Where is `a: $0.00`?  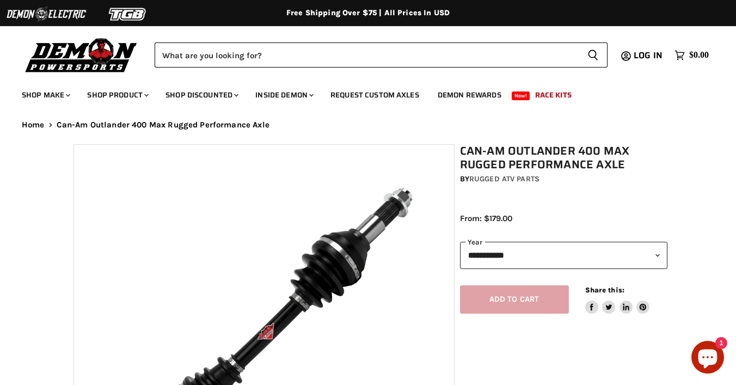
a: $0.00 is located at coordinates (691, 55).